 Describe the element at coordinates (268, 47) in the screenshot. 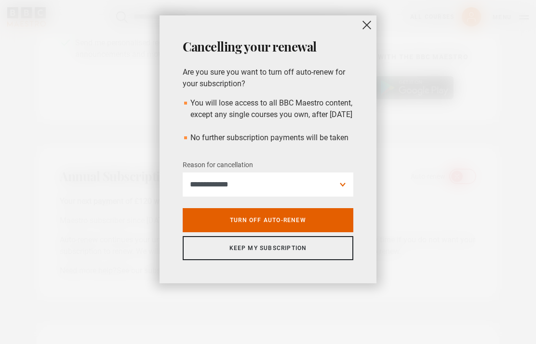

I see `h2: Cancelling your renewal` at that location.